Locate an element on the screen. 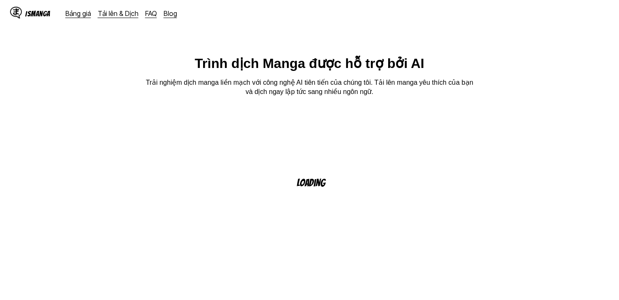 Image resolution: width=619 pixels, height=300 pixels. a: Blog is located at coordinates (170, 13).